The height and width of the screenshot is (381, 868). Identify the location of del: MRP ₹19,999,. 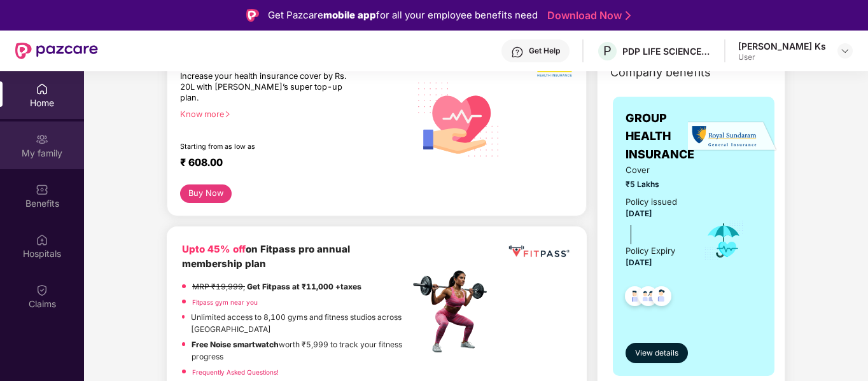
(218, 286).